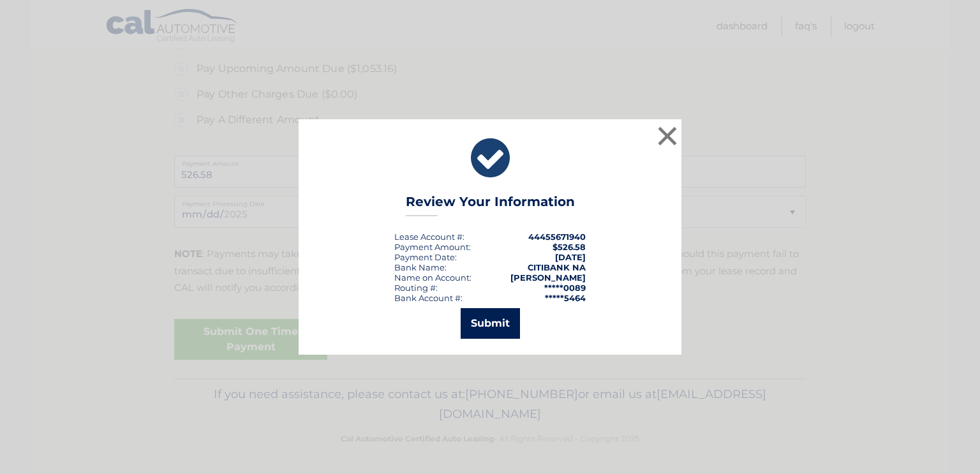 The height and width of the screenshot is (474, 980). What do you see at coordinates (569, 247) in the screenshot?
I see `span: $526.58` at bounding box center [569, 247].